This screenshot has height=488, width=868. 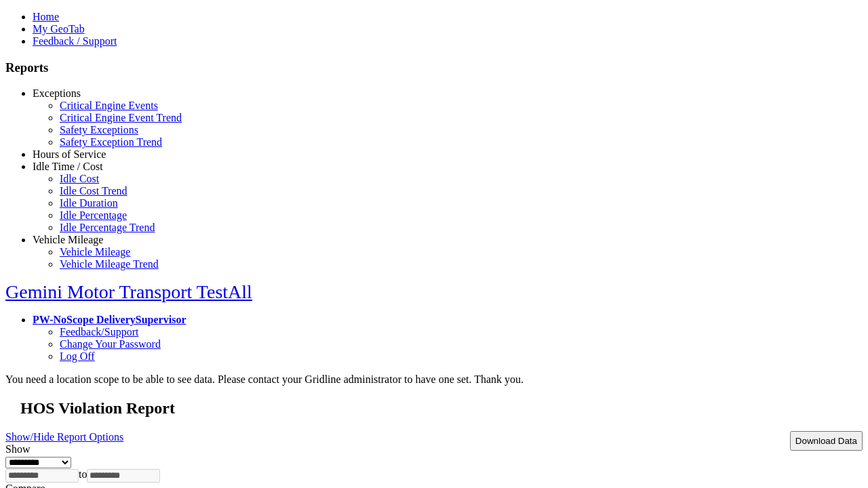 What do you see at coordinates (109, 264) in the screenshot?
I see `a: Vehicle Mileage Trend` at bounding box center [109, 264].